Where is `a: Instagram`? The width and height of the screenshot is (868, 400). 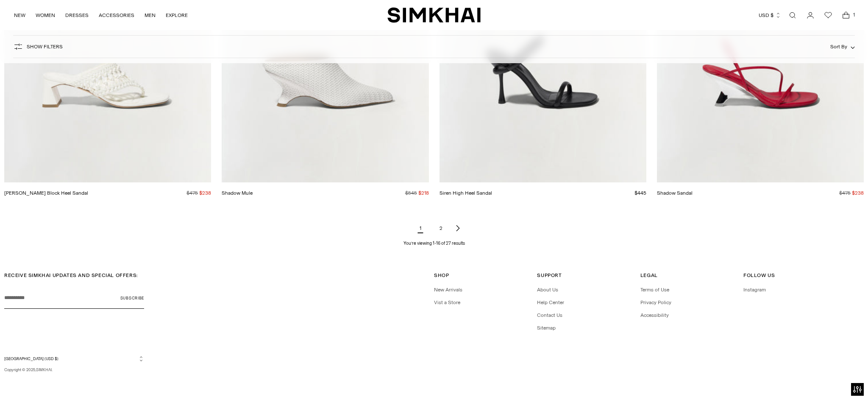
a: Instagram is located at coordinates (755, 290).